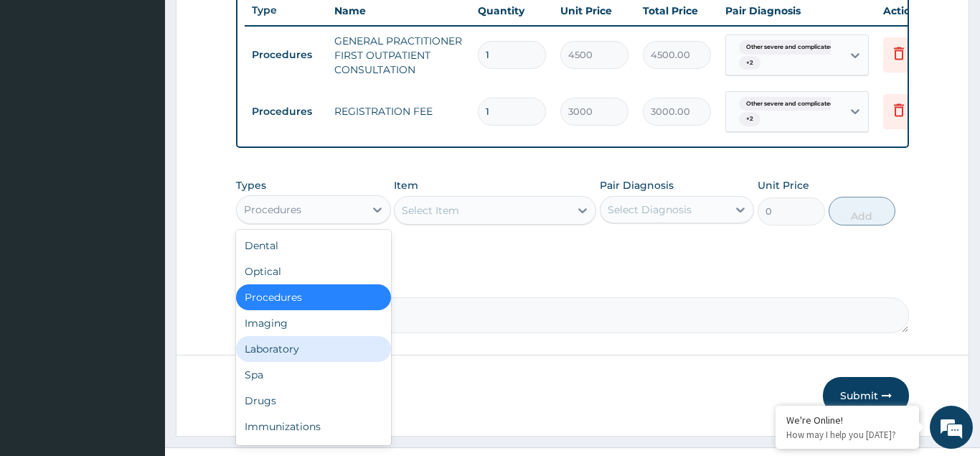 This screenshot has height=456, width=980. Describe the element at coordinates (406, 186) in the screenshot. I see `label: Item` at that location.